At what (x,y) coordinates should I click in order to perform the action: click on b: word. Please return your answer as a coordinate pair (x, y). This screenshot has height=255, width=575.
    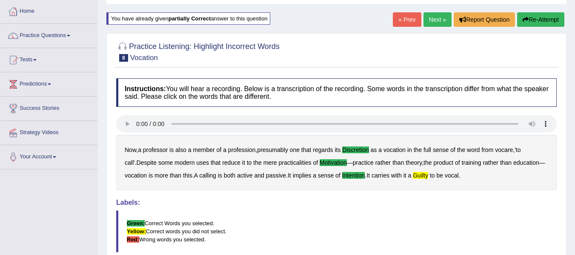
    Looking at the image, I should click on (473, 150).